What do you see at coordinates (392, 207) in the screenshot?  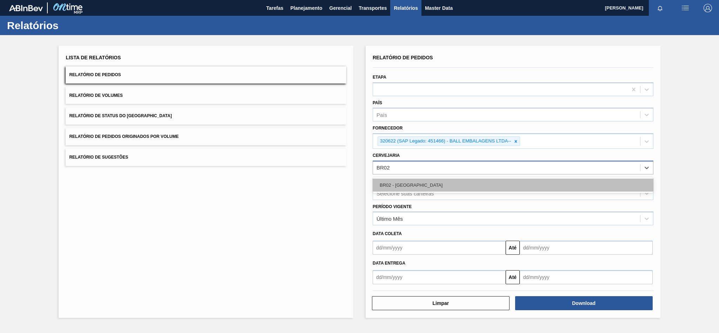 I see `label: Período Vigente` at bounding box center [392, 207].